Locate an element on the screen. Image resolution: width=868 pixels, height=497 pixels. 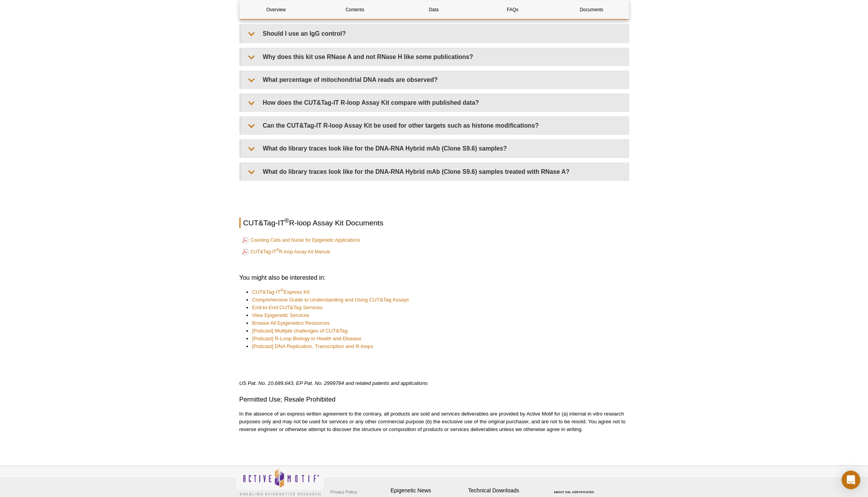
div: Open Intercom Messenger is located at coordinates (851, 480).